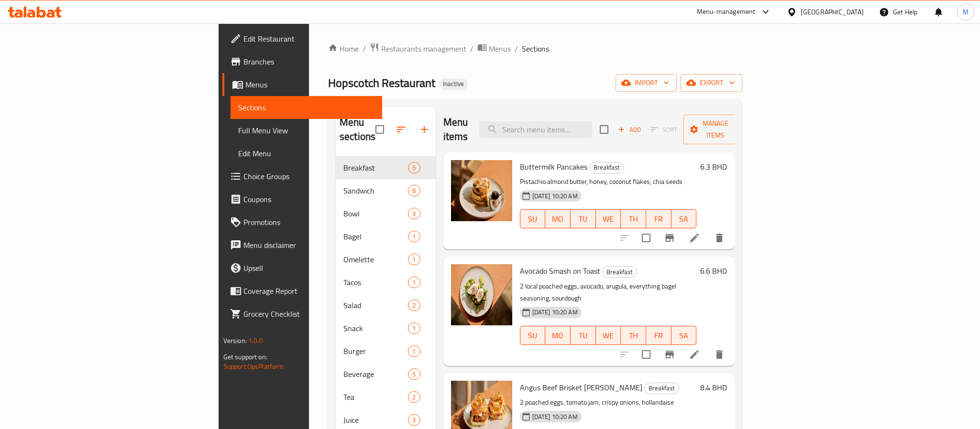 Image resolution: width=980 pixels, height=429 pixels. Describe the element at coordinates (375, 259) in the screenshot. I see `div: Omelette` at that location.